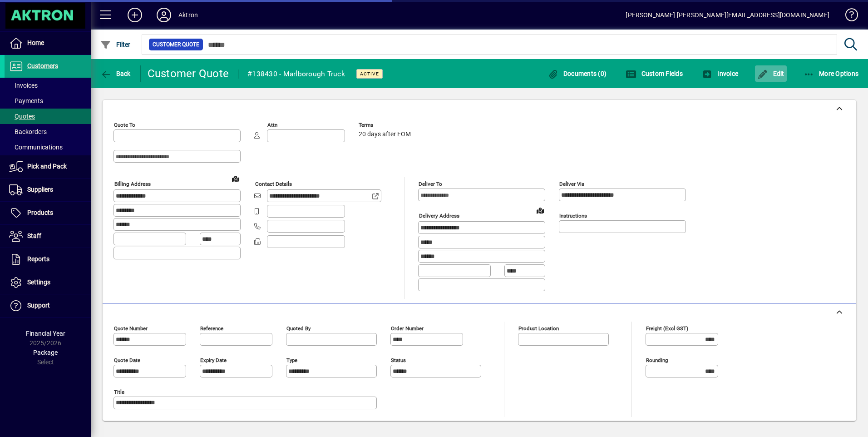 The width and height of the screenshot is (868, 437). What do you see at coordinates (430, 184) in the screenshot?
I see `mat-label: Deliver To` at bounding box center [430, 184].